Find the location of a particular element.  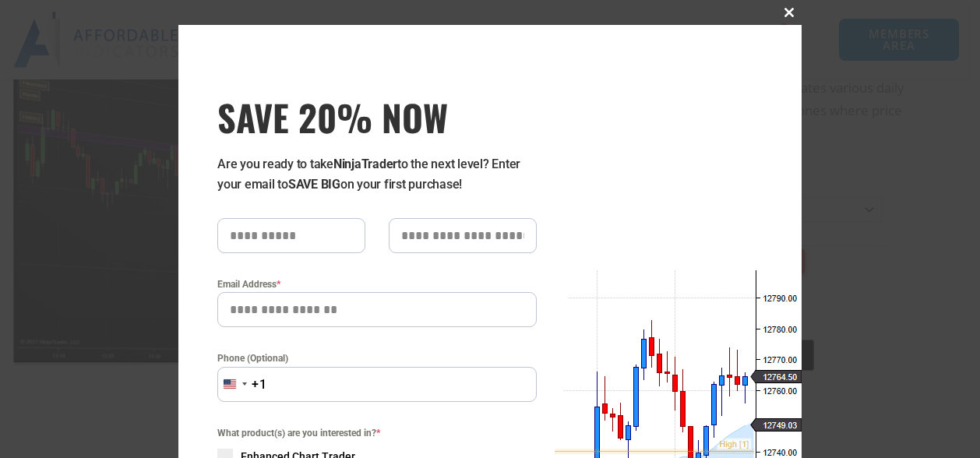

button: Selected country is located at coordinates (242, 384).